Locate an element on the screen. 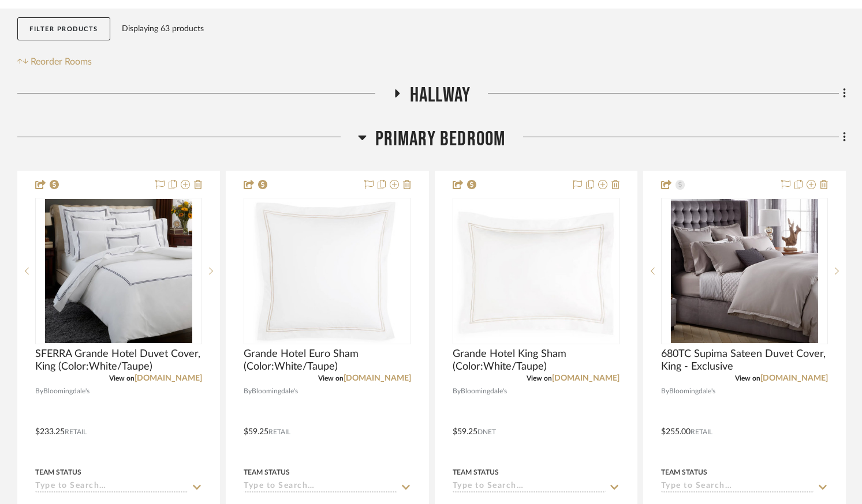  button: Reorder Rooms is located at coordinates (55, 62).